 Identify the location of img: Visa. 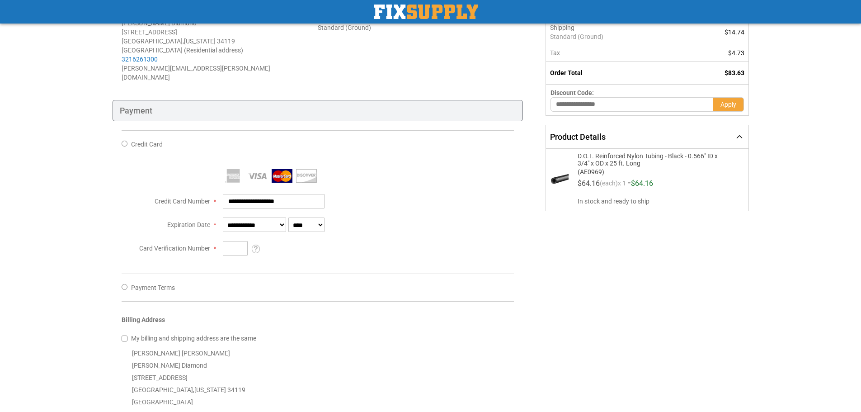
(258, 176).